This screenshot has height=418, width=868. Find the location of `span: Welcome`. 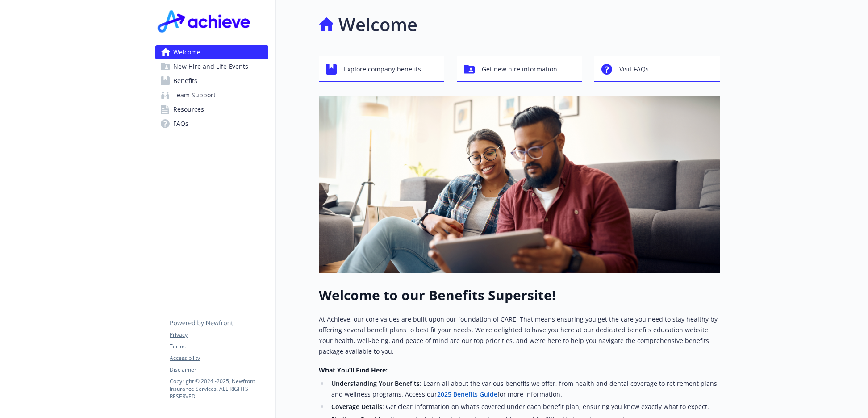

span: Welcome is located at coordinates (187, 52).